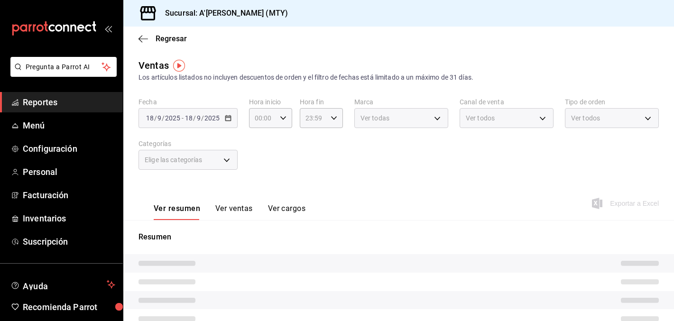 This screenshot has height=321, width=674. I want to click on span: Suscripción, so click(69, 242).